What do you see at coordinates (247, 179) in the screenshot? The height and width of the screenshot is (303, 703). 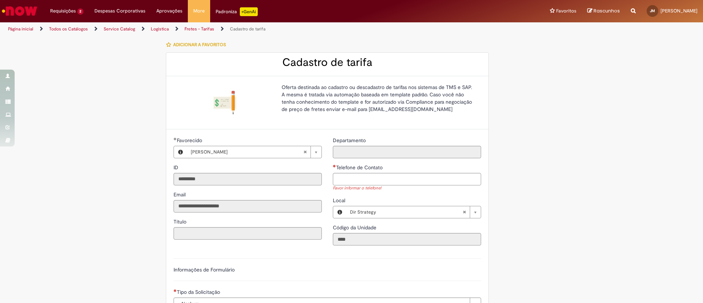 I see `input: ID` at bounding box center [247, 179].